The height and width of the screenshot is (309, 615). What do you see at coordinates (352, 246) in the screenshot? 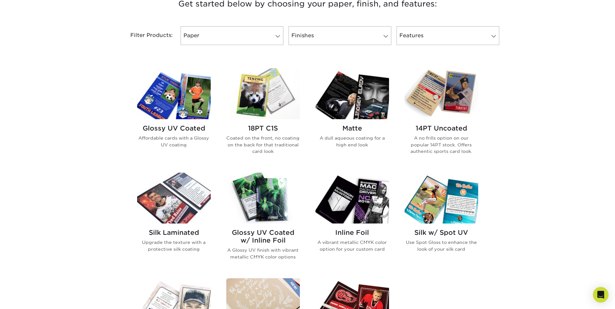
I see `p: A vibrant metallic CMYK color option for your custom card` at bounding box center [352, 246].